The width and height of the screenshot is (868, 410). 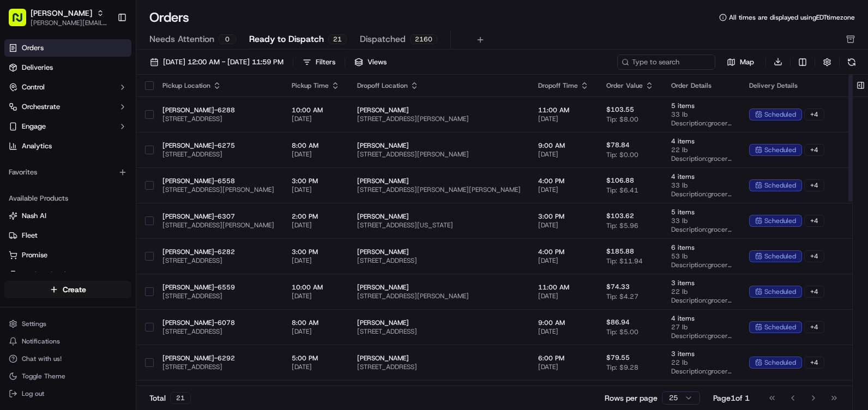 I want to click on span: Create, so click(x=74, y=290).